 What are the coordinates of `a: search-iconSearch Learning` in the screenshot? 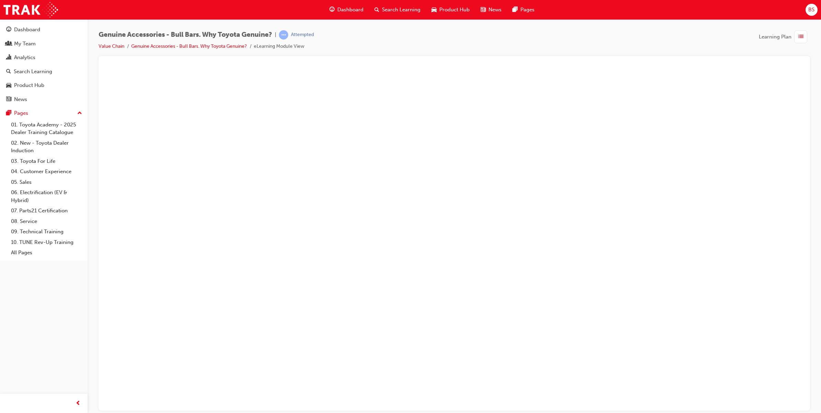 It's located at (398, 10).